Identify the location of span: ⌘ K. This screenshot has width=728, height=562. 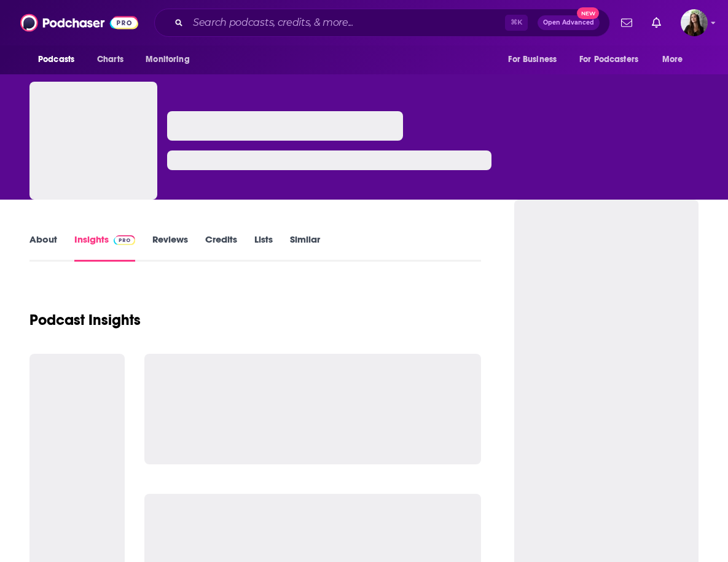
(516, 22).